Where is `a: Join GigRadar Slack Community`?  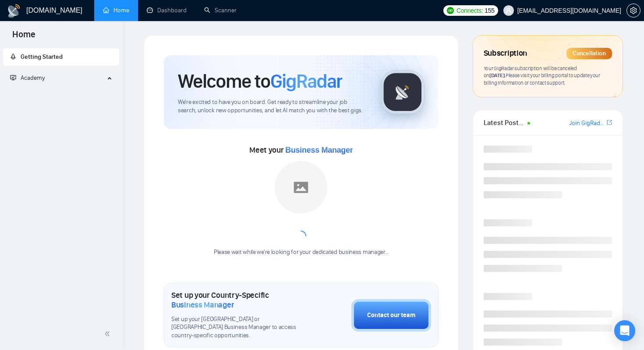
a: Join GigRadar Slack Community is located at coordinates (587, 123).